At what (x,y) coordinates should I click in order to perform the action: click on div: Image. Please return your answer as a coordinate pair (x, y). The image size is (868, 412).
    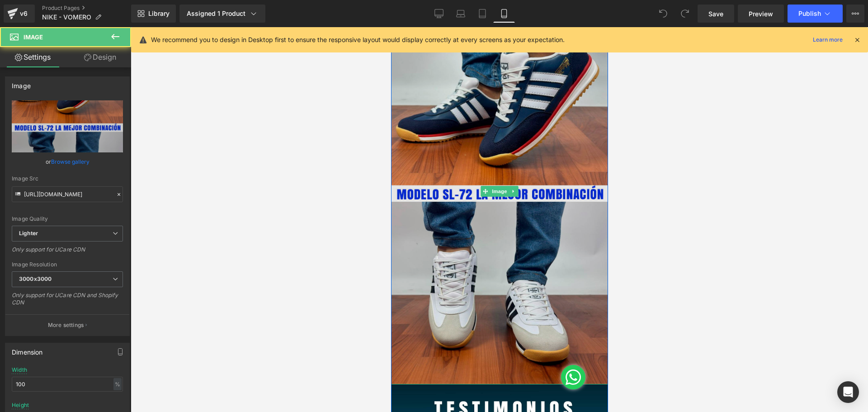
    Looking at the image, I should click on (21, 83).